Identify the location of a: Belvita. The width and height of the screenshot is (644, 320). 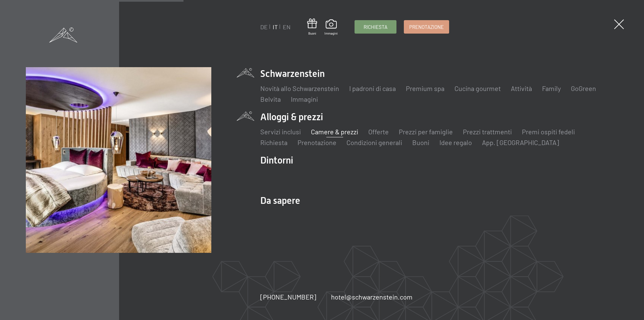
(270, 99).